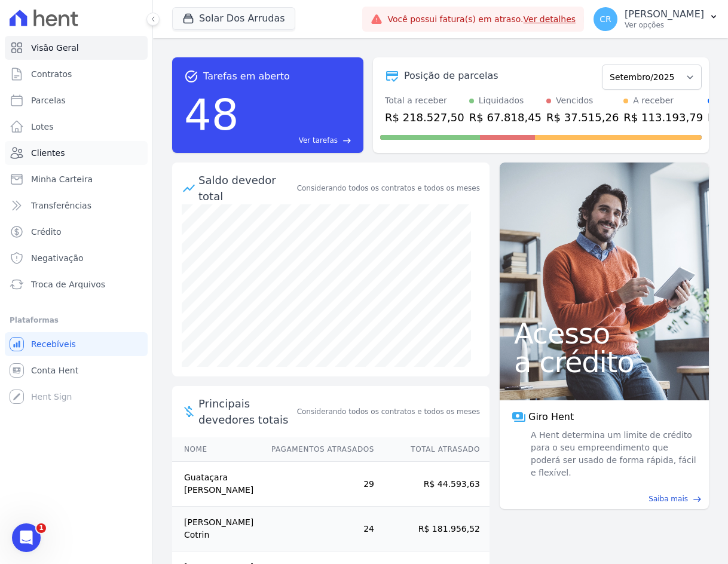 Image resolution: width=728 pixels, height=564 pixels. I want to click on span: Giro Hent, so click(551, 417).